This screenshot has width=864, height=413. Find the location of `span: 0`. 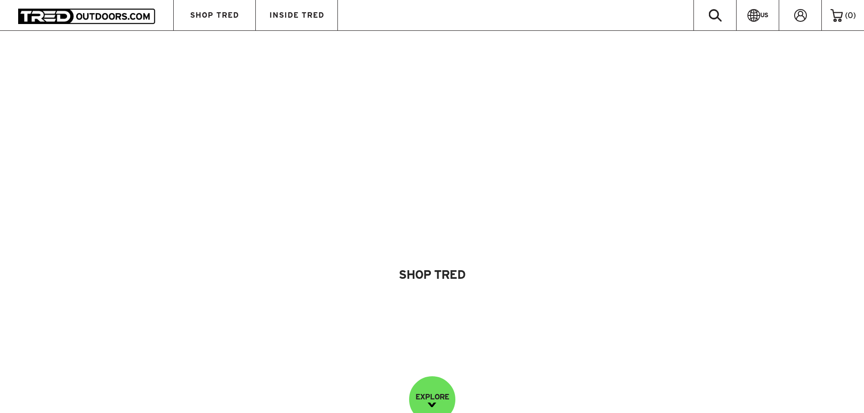

span: 0 is located at coordinates (850, 15).